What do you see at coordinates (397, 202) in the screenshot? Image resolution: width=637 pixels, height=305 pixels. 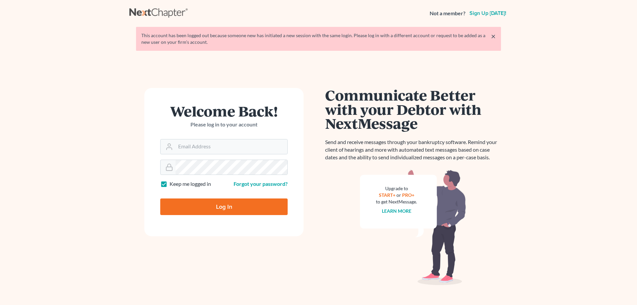 I see `div: to get NextMessage.` at bounding box center [397, 202].